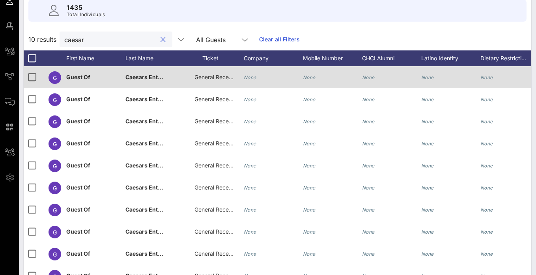 Image resolution: width=536 pixels, height=275 pixels. Describe the element at coordinates (279, 39) in the screenshot. I see `a: Clear all Filters` at that location.